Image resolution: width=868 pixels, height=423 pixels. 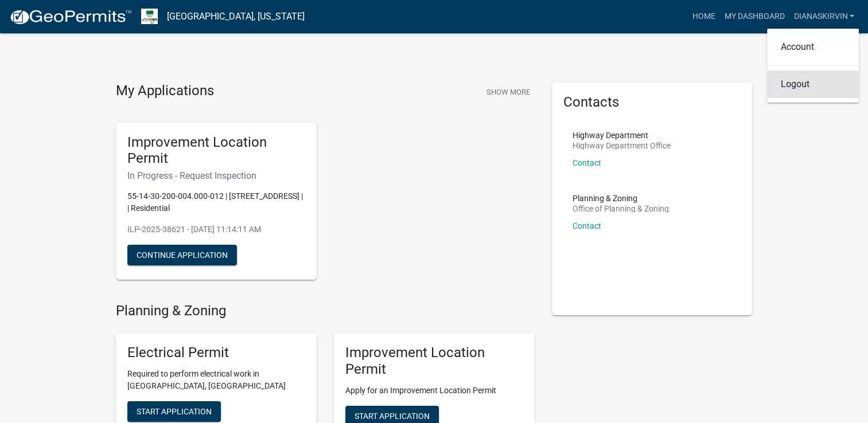 What do you see at coordinates (325, 310) in the screenshot?
I see `h4: Planning & Zoning` at bounding box center [325, 310].